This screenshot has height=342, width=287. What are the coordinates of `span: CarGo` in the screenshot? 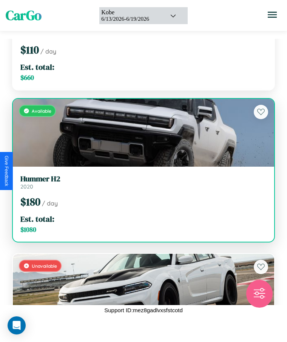 It's located at (23, 15).